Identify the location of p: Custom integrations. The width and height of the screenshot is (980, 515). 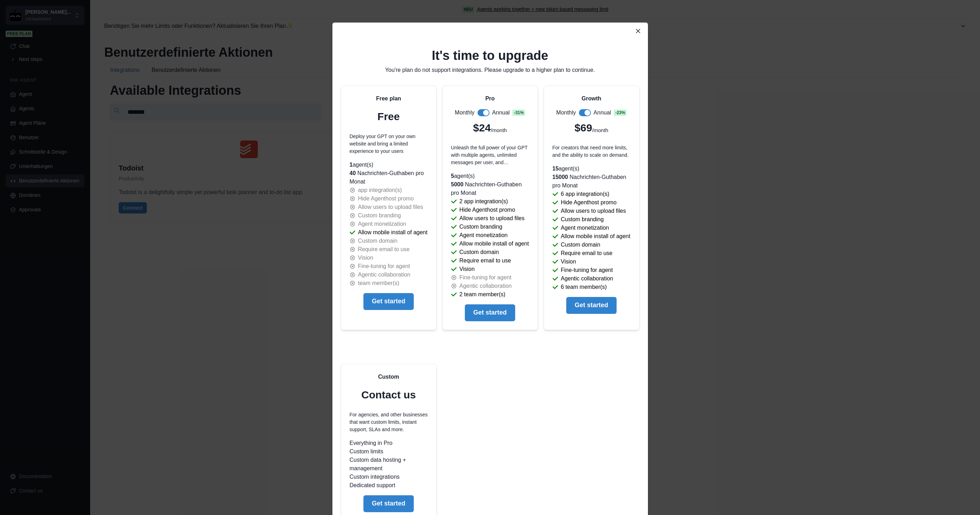
(389, 477).